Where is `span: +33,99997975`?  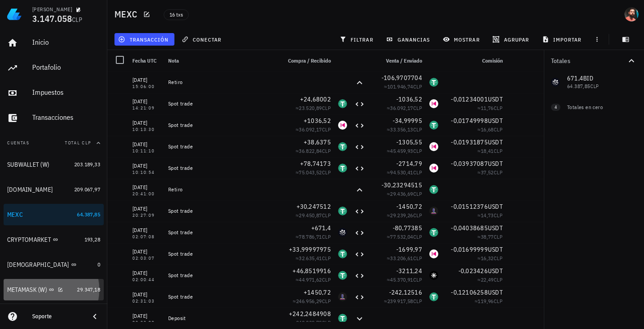
span: +33,99997975 is located at coordinates (310, 249).